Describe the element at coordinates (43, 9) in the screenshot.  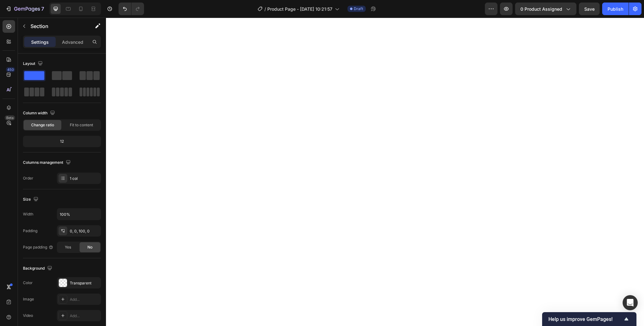
I see `p: 7` at that location.